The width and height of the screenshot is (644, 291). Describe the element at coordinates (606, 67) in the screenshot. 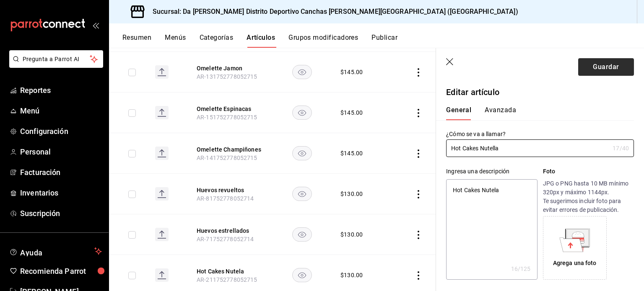

I see `button: Guardar` at that location.